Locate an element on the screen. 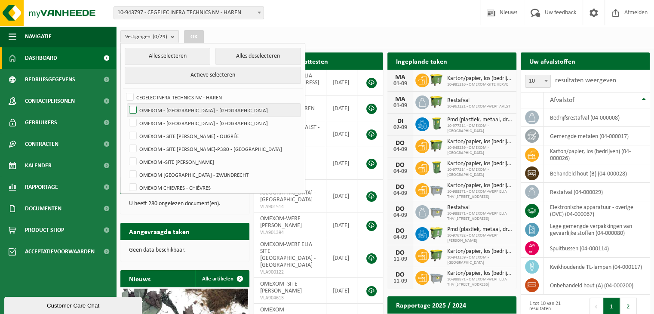 The image size is (654, 314). span: 10 is located at coordinates (538, 81).